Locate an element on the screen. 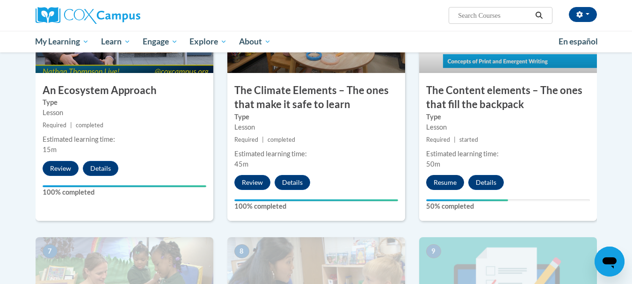 The height and width of the screenshot is (284, 632). a: Cox Campus is located at coordinates (124, 15).